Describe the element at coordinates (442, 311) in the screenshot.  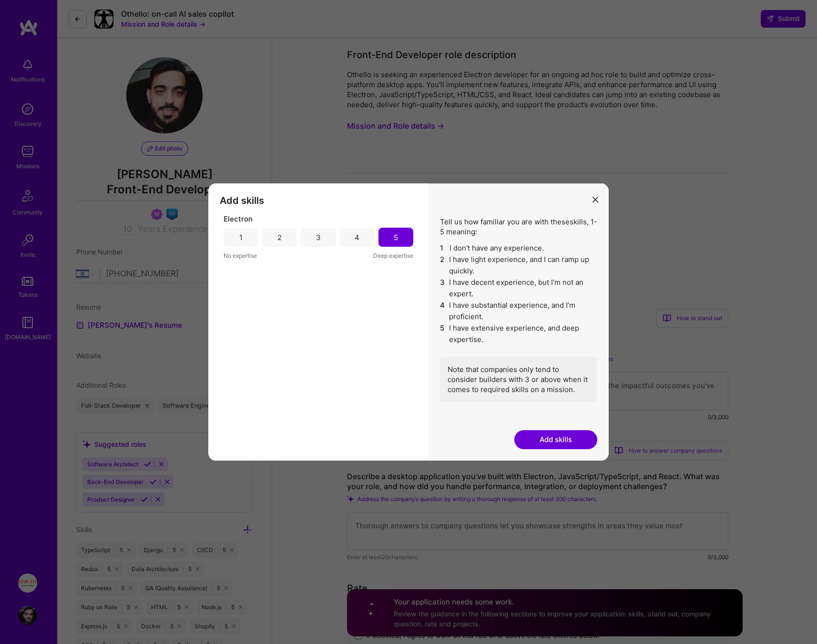
I see `span: 4` at that location.